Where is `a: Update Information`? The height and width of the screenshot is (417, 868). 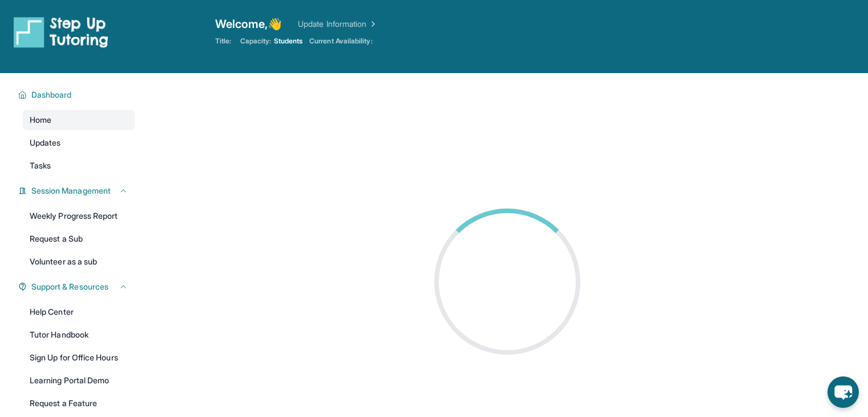
a: Update Information is located at coordinates (338, 24).